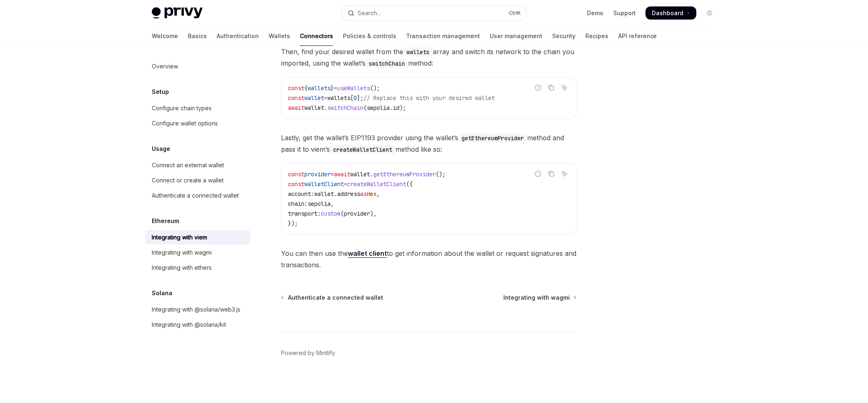  Describe the element at coordinates (443, 36) in the screenshot. I see `a: Transaction management` at that location.